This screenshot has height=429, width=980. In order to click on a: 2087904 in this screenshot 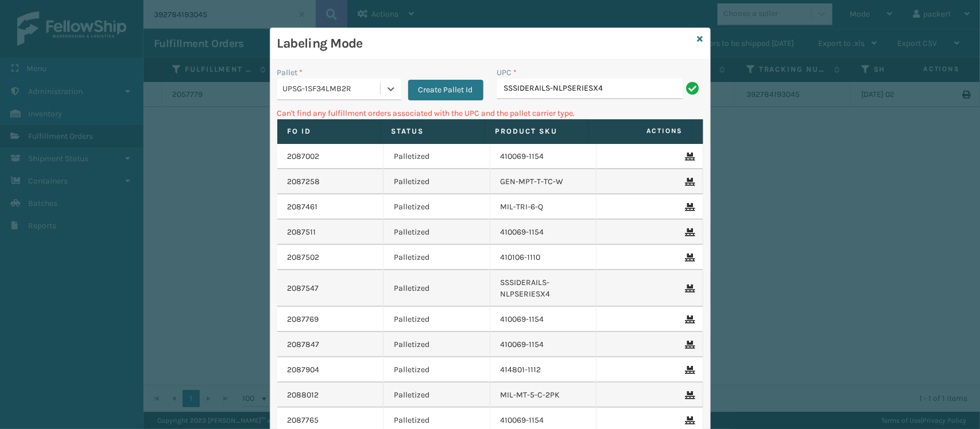, I will do `click(304, 370)`.